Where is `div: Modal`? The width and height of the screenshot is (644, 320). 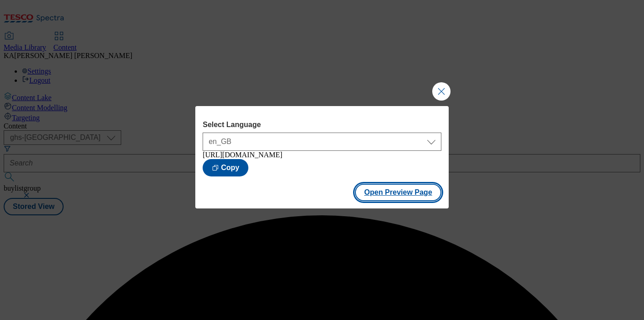
div: Modal is located at coordinates (322, 158).